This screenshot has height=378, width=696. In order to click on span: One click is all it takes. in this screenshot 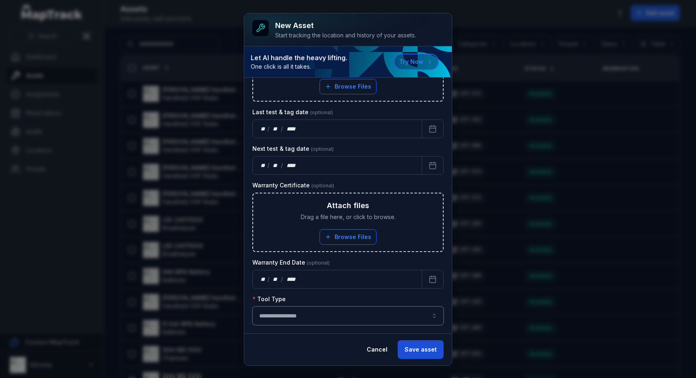, I will do `click(299, 67)`.